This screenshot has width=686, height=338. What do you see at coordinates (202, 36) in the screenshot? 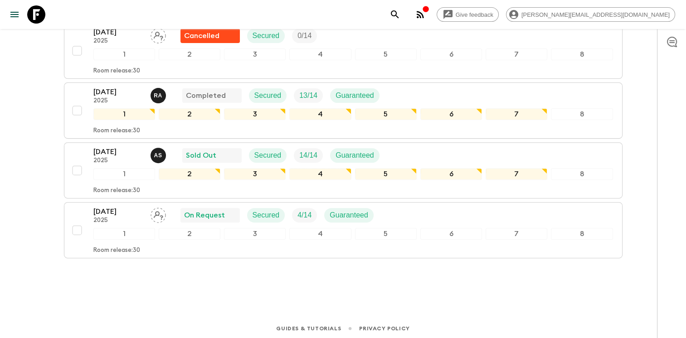
I see `p: Cancelled` at bounding box center [202, 36].